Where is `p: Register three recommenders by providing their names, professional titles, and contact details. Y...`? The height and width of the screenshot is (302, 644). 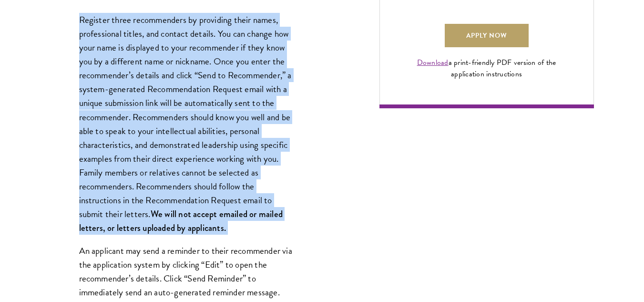 p: Register three recommenders by providing their names, professional titles, and contact details. Y... is located at coordinates (187, 123).